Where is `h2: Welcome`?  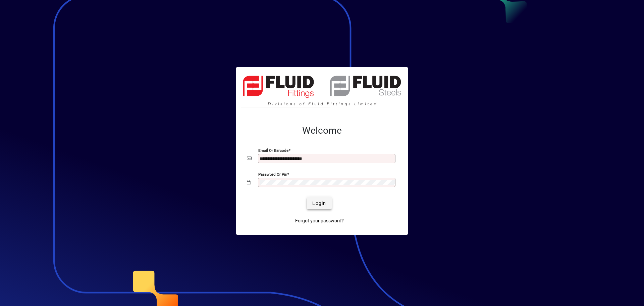 h2: Welcome is located at coordinates (322, 131).